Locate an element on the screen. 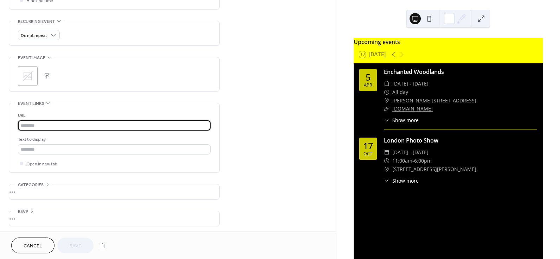 This screenshot has width=560, height=259. span: Do not repeat is located at coordinates (34, 36).